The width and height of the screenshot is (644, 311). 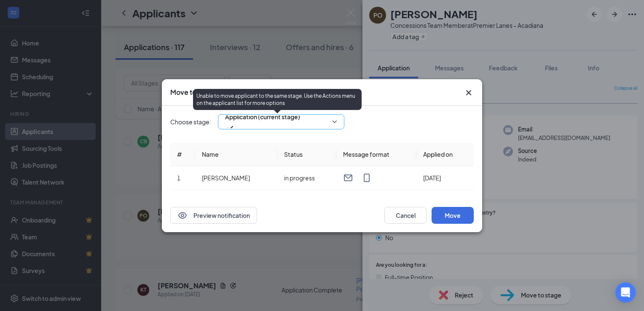 What do you see at coordinates (626, 292) in the screenshot?
I see `div: Open Intercom Messenger` at bounding box center [626, 292].